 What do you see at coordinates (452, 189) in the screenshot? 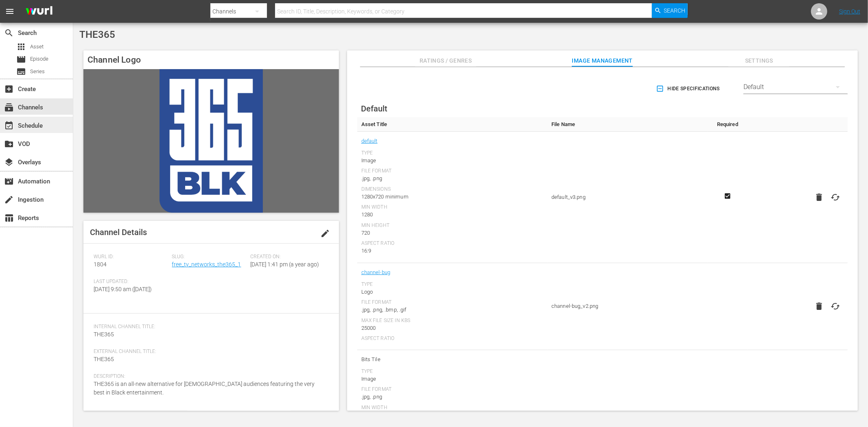
I see `div: Dimensions` at bounding box center [452, 189].